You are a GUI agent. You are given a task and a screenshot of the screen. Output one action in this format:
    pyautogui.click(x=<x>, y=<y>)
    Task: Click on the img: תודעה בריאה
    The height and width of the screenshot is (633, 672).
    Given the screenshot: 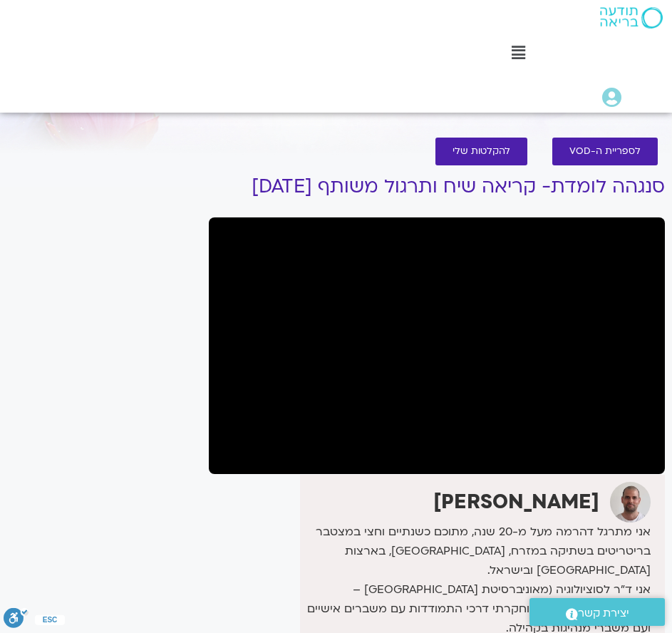 What is the action you would take?
    pyautogui.click(x=631, y=18)
    